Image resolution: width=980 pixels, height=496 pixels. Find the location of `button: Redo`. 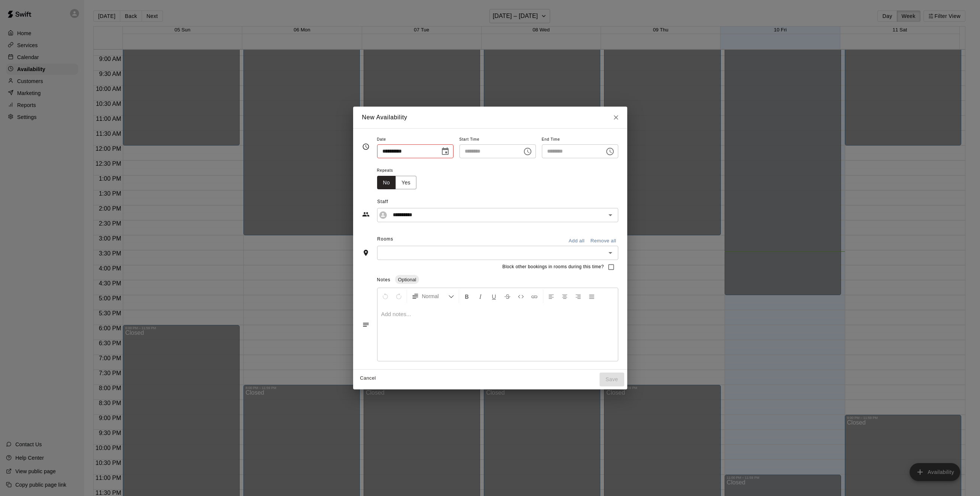

button: Redo is located at coordinates (399, 296).